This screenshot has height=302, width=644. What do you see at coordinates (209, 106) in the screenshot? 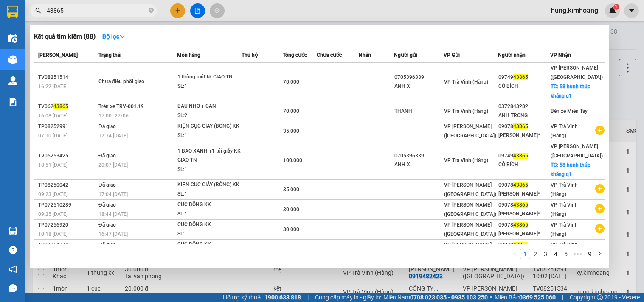
I see `div: BẦU NHỎ + CAN` at bounding box center [209, 106].